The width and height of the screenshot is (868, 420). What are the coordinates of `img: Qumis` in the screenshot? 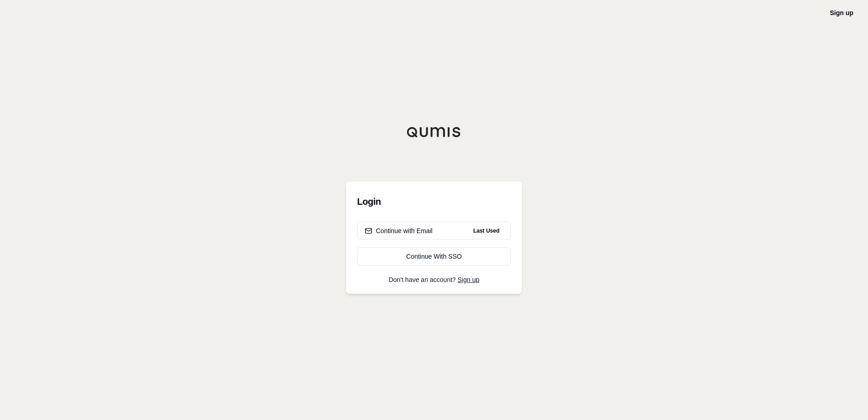 It's located at (434, 132).